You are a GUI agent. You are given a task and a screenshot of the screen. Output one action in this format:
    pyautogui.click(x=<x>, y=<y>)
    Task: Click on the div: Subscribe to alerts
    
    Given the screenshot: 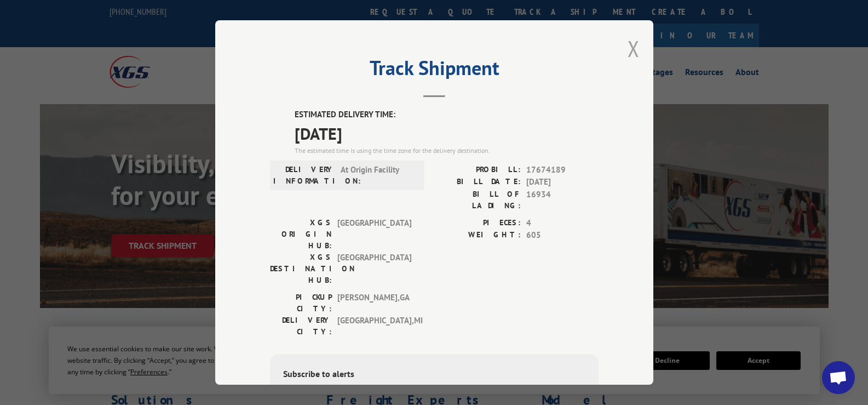 What is the action you would take?
    pyautogui.click(x=435, y=375)
    